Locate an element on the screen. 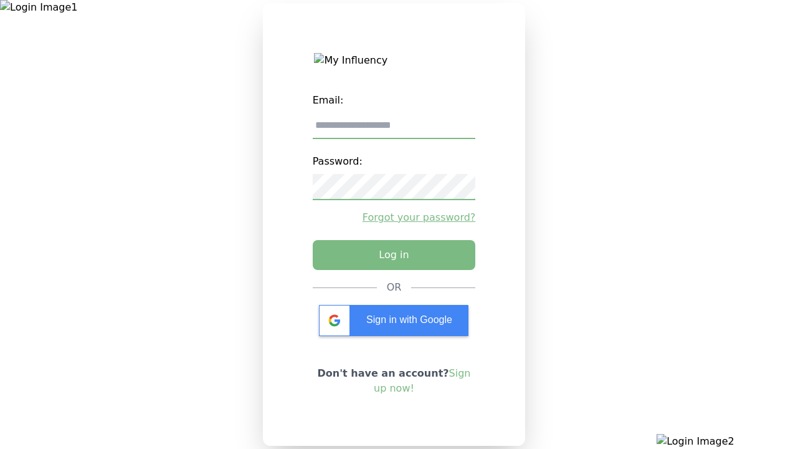 The image size is (788, 449). a: Forgot your password? is located at coordinates (394, 218).